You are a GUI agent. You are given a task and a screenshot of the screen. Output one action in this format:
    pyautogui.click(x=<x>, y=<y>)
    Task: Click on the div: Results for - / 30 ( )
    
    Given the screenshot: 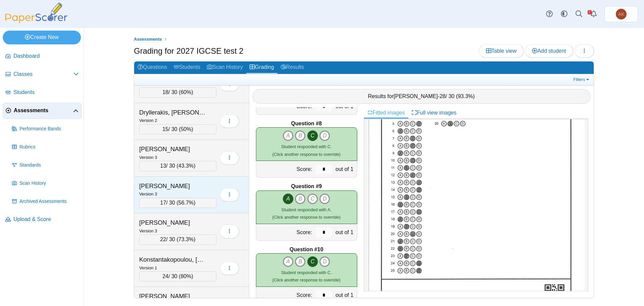 What is the action you would take?
    pyautogui.click(x=422, y=96)
    